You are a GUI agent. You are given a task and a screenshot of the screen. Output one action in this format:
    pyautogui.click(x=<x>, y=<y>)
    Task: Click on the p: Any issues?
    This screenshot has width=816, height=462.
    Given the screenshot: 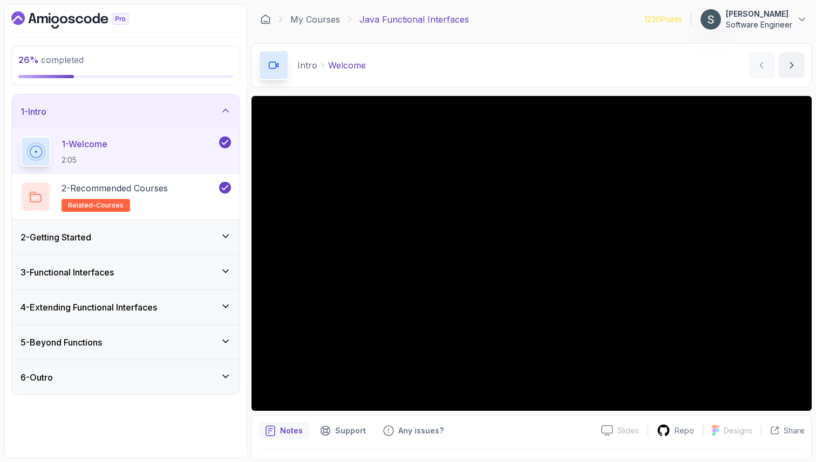 What is the action you would take?
    pyautogui.click(x=421, y=431)
    